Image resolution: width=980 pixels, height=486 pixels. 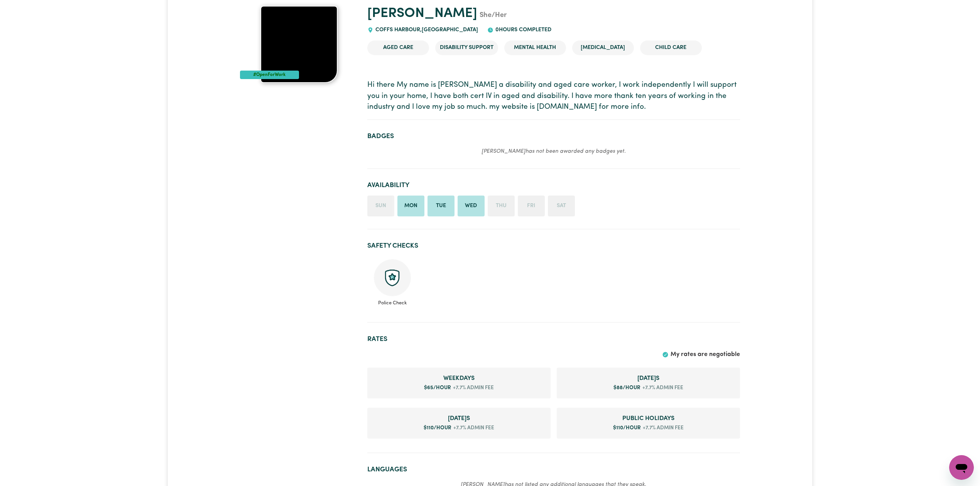 What do you see at coordinates (672, 48) in the screenshot?
I see `li: Child care` at bounding box center [672, 48].